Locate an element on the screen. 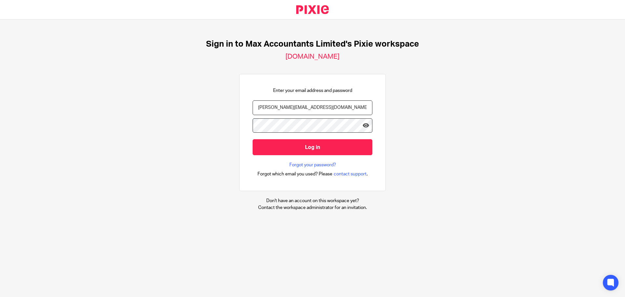 The image size is (625, 297). span: contact support is located at coordinates (350, 174).